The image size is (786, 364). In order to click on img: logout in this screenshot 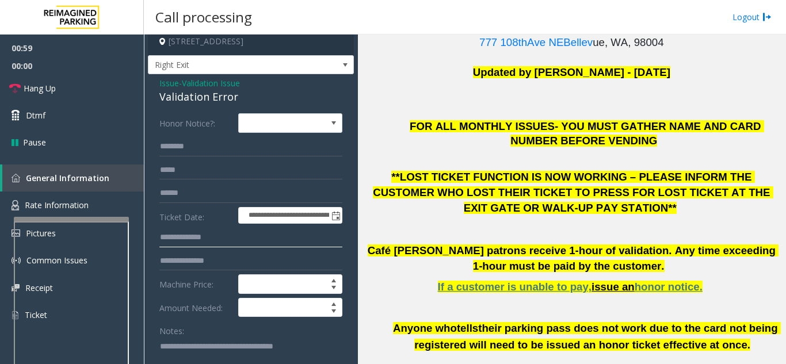, I will do `click(767, 17)`.